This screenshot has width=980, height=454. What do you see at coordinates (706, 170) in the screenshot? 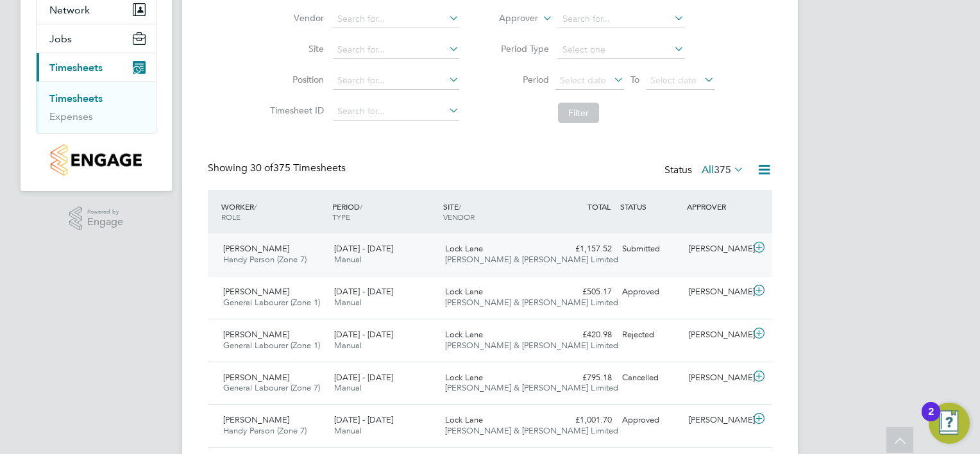
I see `div: Status` at bounding box center [706, 170].